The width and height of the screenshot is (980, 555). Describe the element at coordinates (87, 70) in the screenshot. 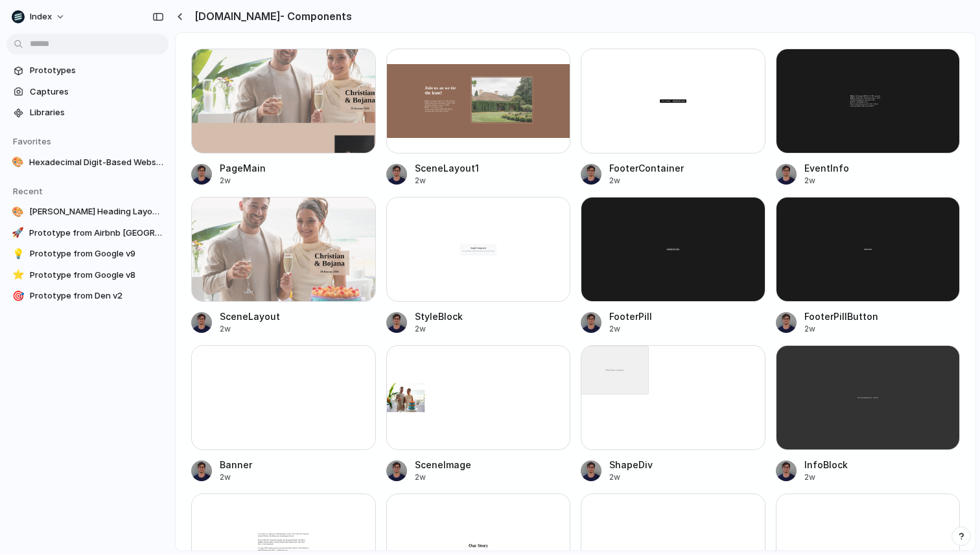

I see `a: Prototypes` at that location.